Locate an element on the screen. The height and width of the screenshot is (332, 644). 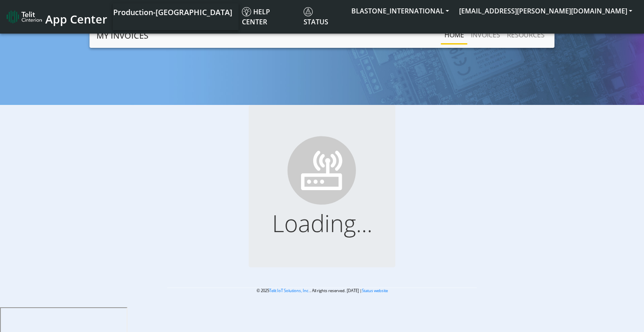
a: RESOURCES is located at coordinates (526, 35).